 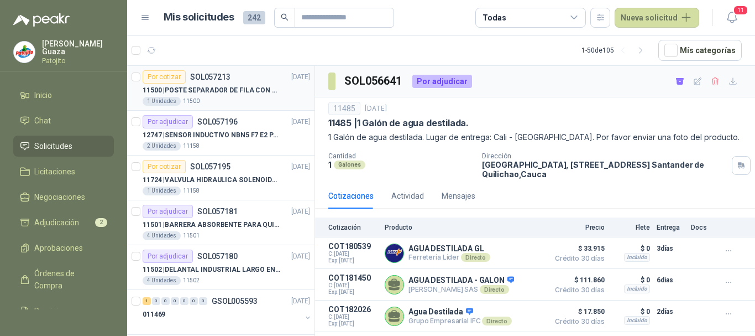 What do you see at coordinates (671, 280) in the screenshot?
I see `p: 6 días` at bounding box center [671, 280].